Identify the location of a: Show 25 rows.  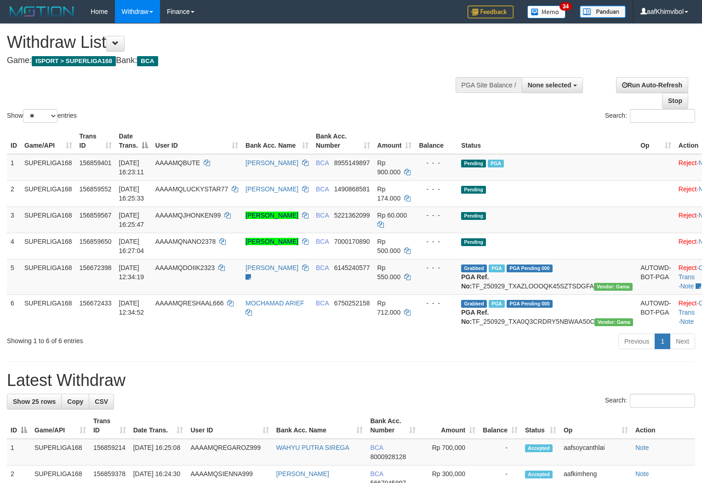
(34, 402).